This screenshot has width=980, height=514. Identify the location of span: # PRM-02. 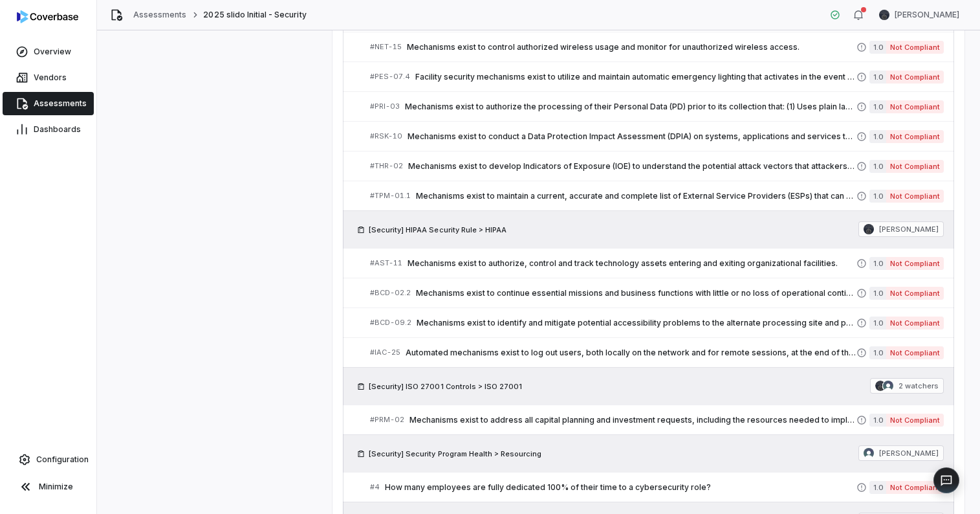
(387, 419).